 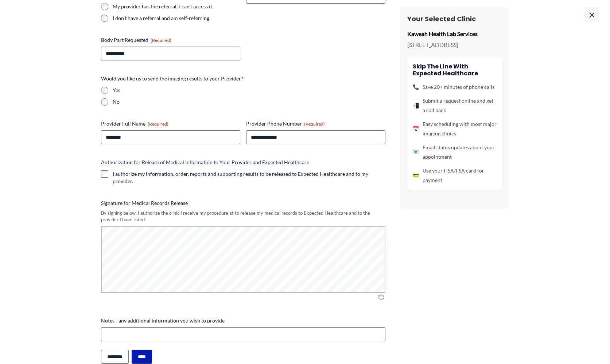 What do you see at coordinates (249, 178) in the screenshot?
I see `label: I authorize my information, order, reports and supporting results to be released to Expected Heal...` at bounding box center [249, 178].